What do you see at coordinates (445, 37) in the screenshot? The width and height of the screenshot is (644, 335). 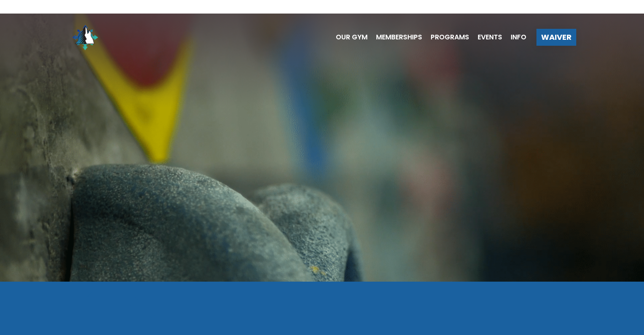 I see `a: Programs` at bounding box center [445, 37].